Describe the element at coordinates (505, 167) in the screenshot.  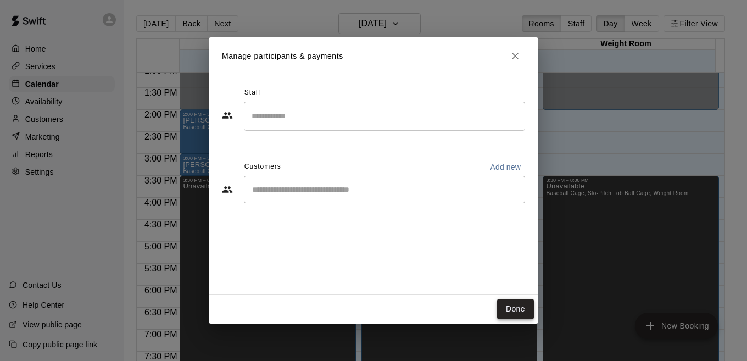
I see `p: Add new` at that location.